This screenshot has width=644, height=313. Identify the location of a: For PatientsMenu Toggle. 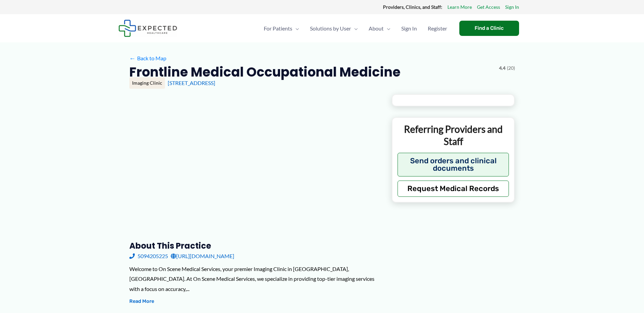
(282, 29).